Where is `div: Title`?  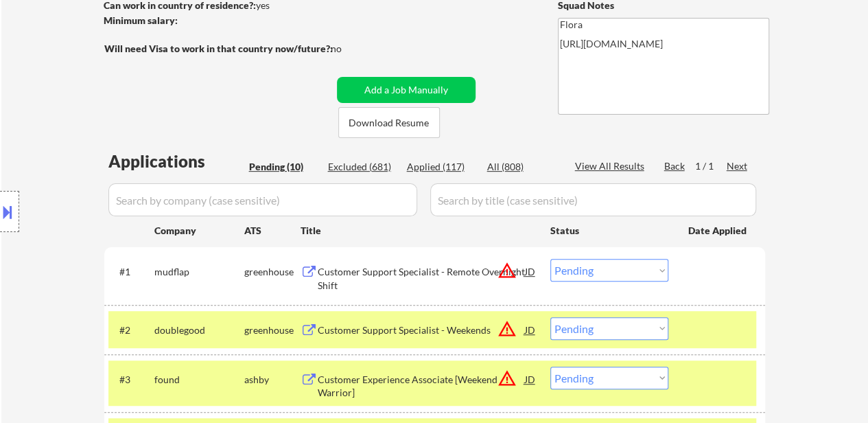 div: Title is located at coordinates (418, 231).